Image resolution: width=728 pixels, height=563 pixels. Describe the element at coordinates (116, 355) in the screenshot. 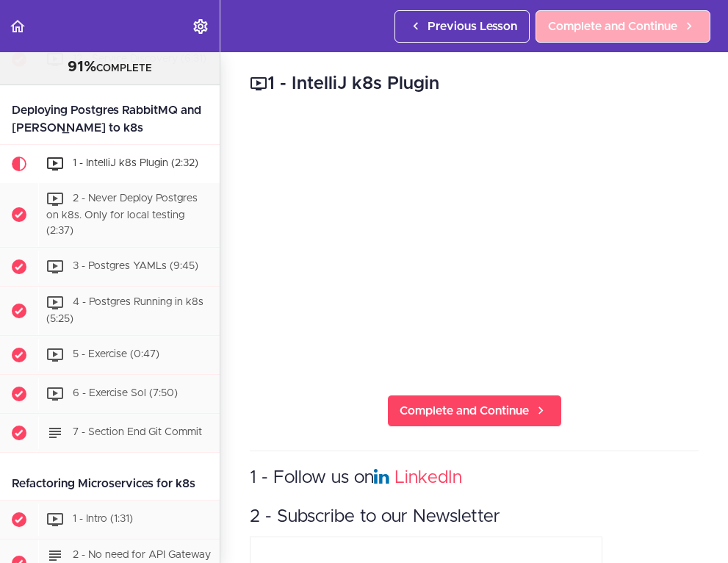

I see `span: 5 - Exercise (0:47)` at that location.